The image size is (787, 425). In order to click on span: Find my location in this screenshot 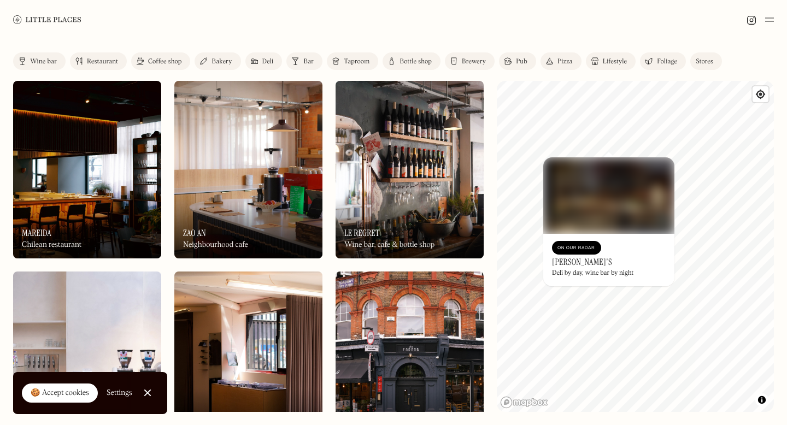, I will do `click(760, 94)`.